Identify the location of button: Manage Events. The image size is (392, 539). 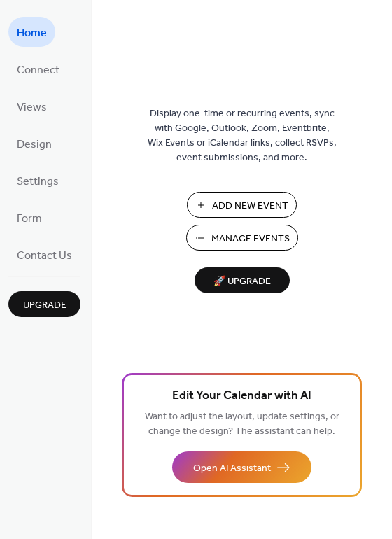
(242, 237).